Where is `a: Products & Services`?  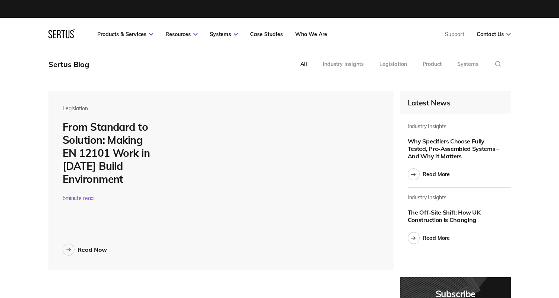
a: Products & Services is located at coordinates (125, 34).